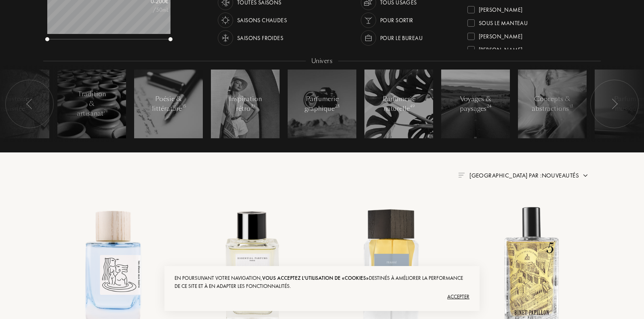 This screenshot has height=319, width=644. I want to click on span: 23, so click(337, 106).